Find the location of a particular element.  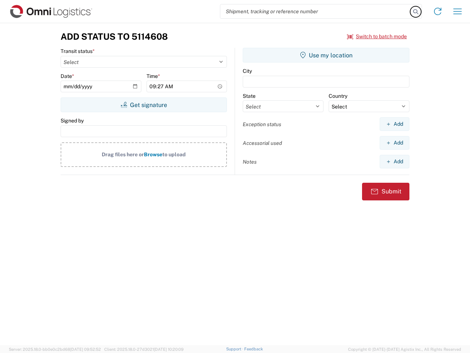

label: Signed by is located at coordinates (72, 120).